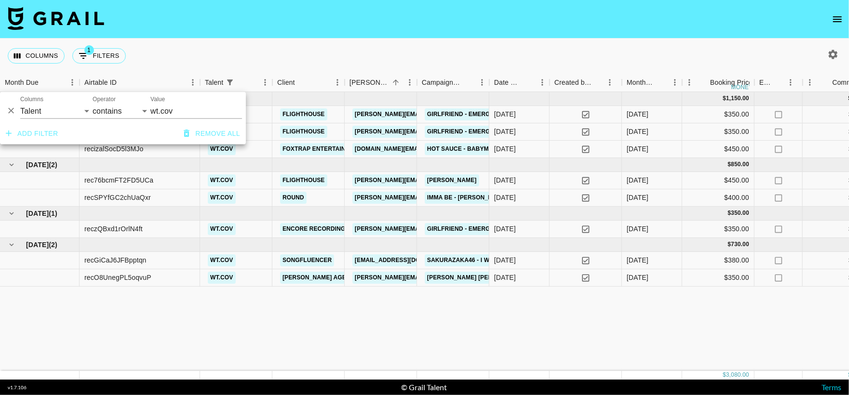 This screenshot has height=395, width=849. What do you see at coordinates (779, 82) in the screenshot?
I see `div: Expenses: Remove Commission?` at bounding box center [779, 82].